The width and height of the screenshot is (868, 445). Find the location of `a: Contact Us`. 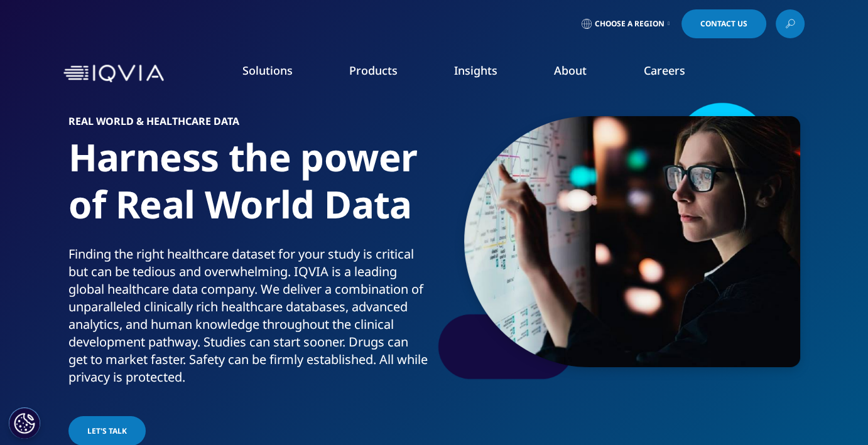

a: Contact Us is located at coordinates (724, 24).